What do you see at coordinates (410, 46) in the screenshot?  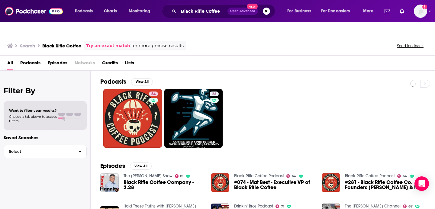 I see `button: Send feedback` at bounding box center [410, 46].